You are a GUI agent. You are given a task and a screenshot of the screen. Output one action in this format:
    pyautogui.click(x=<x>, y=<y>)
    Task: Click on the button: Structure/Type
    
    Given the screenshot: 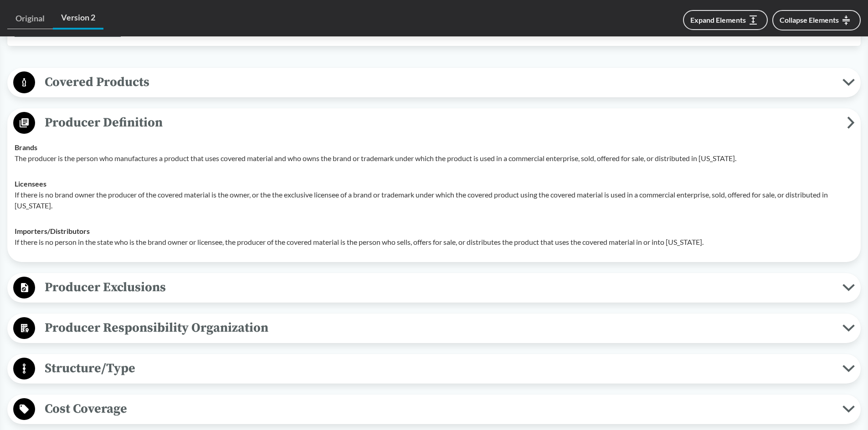 What is the action you would take?
    pyautogui.click(x=434, y=369)
    